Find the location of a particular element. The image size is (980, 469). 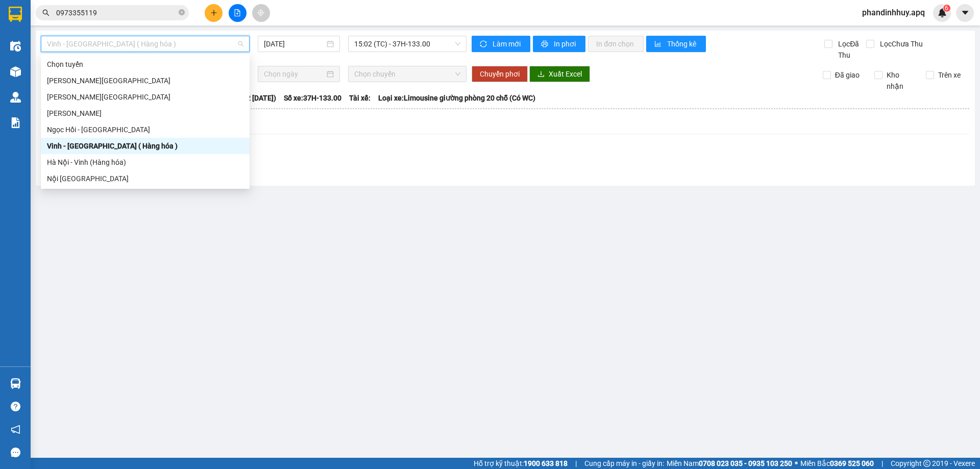

span: Cung cấp máy in - giấy in: is located at coordinates (624, 464).